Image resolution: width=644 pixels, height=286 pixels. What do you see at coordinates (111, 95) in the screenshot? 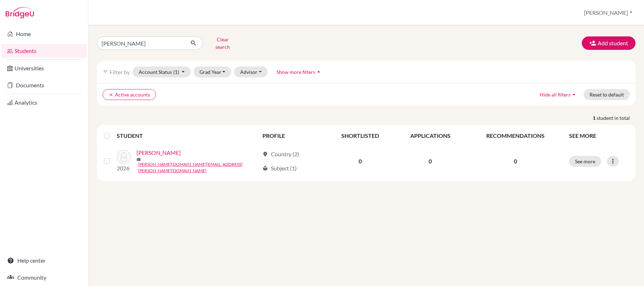
I see `i: clear` at bounding box center [111, 95].